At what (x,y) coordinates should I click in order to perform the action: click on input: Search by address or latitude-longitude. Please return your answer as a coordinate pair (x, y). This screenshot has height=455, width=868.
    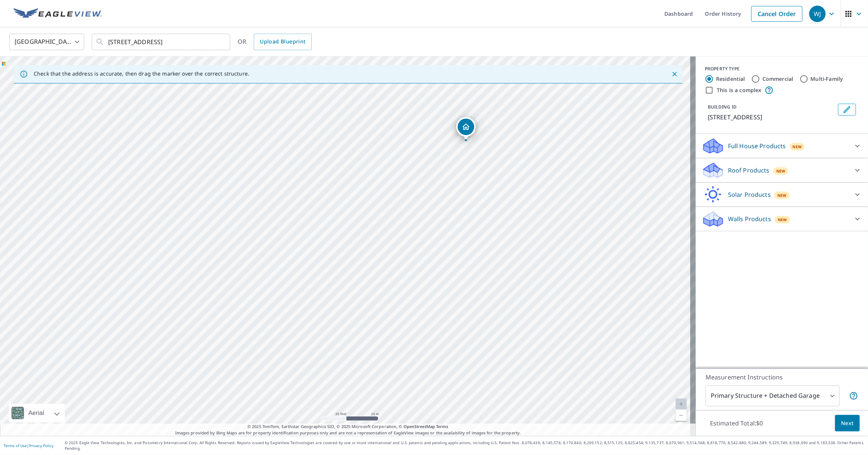
    Looking at the image, I should click on (162, 42).